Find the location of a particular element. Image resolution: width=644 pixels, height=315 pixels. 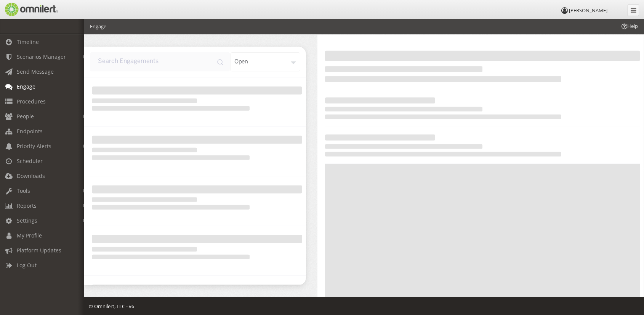

span: Endpoints is located at coordinates (30, 131).